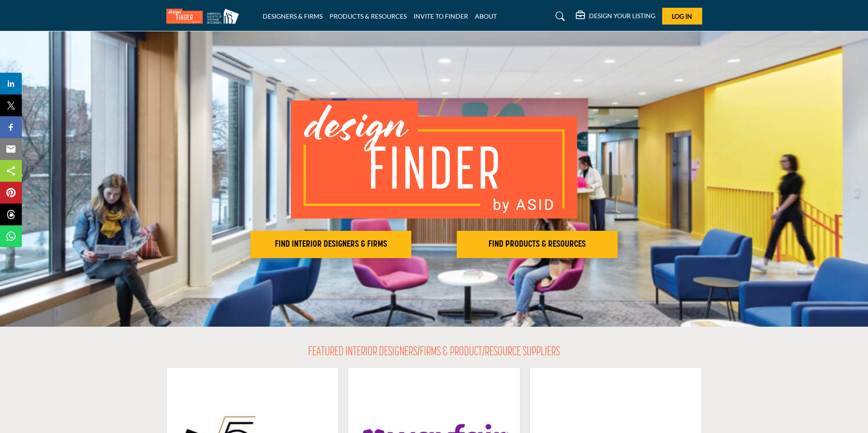  What do you see at coordinates (331, 245) in the screenshot?
I see `h2: FIND INTERIOR DESIGNERS & FIRMS` at bounding box center [331, 245].